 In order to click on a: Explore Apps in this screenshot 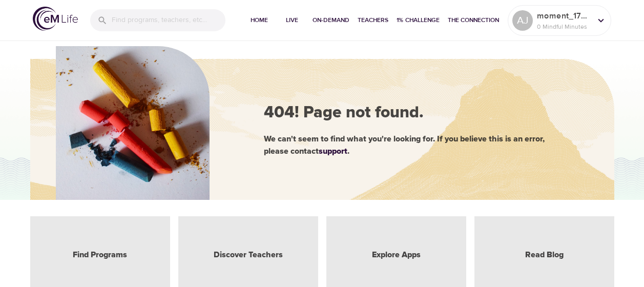, I will do `click(396, 254)`.